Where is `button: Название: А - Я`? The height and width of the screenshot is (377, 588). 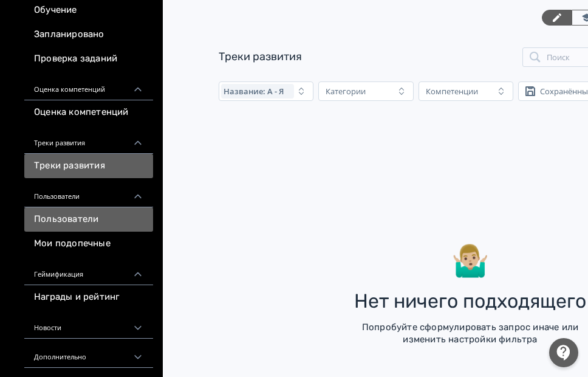 button: Название: А - Я is located at coordinates (266, 91).